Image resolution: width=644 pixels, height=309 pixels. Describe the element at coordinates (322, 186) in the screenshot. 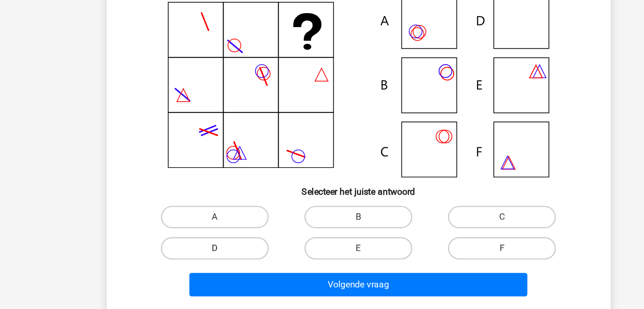

I see `h6: Selecteer het juiste antwoord` at that location.